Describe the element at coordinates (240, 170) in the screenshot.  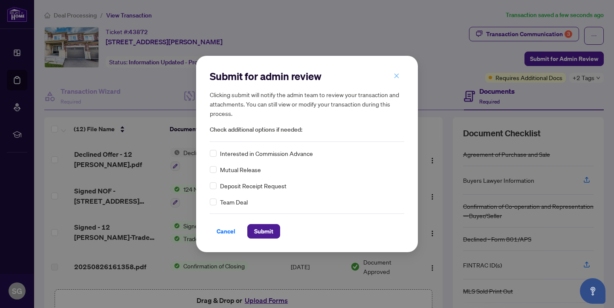
I see `span: Mutual Release` at that location.